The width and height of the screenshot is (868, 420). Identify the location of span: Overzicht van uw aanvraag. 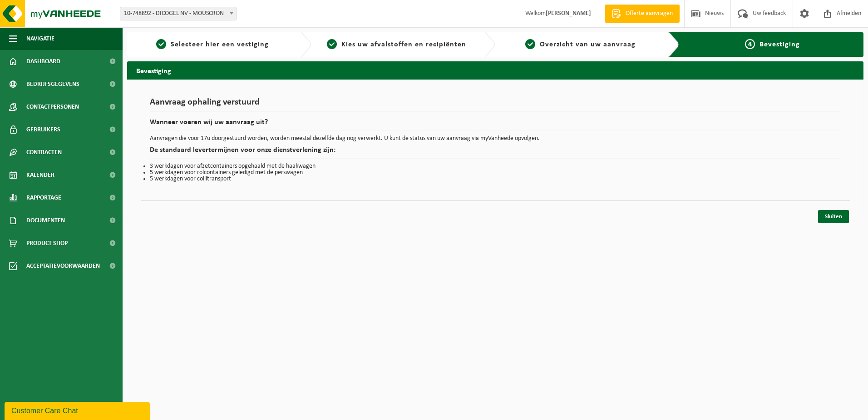
(587, 45).